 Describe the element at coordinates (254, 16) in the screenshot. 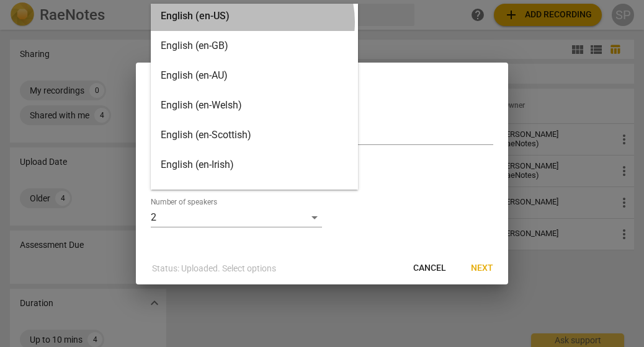

I see `div: English (en-US)` at that location.